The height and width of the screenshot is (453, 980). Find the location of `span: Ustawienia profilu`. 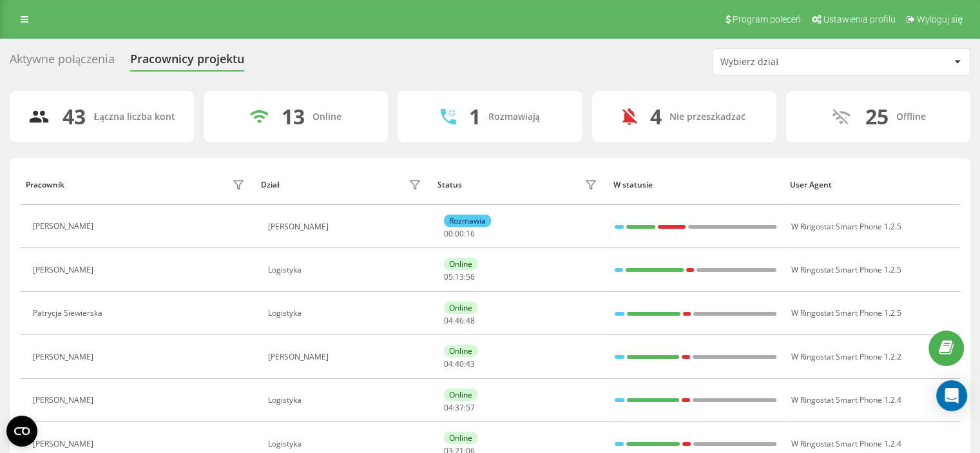

span: Ustawienia profilu is located at coordinates (859, 19).